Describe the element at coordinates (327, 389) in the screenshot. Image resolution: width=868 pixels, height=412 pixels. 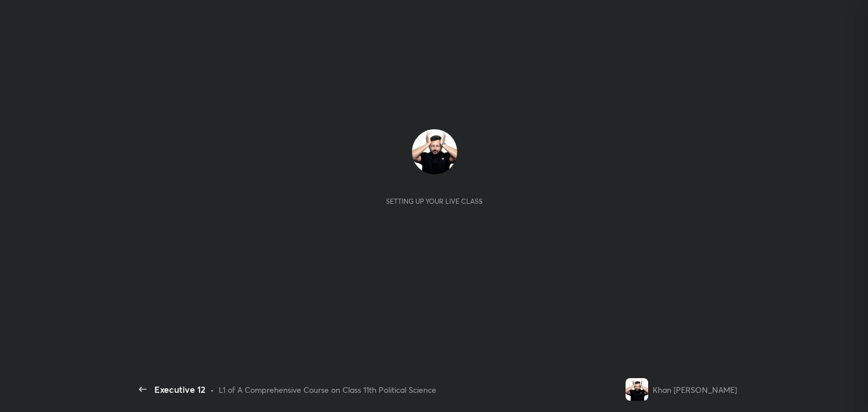
I see `div: L1 of A Comprehensive Course on Class 11th Political Science` at that location.